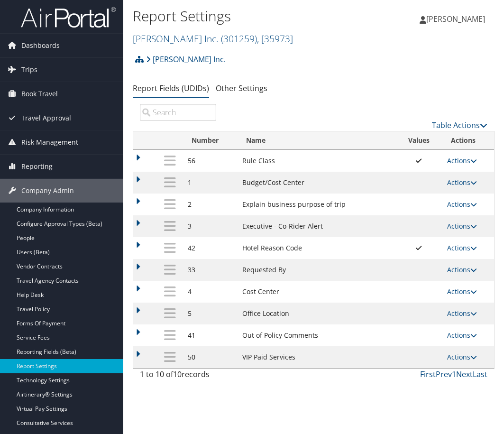 Image resolution: width=504 pixels, height=434 pixels. Describe the element at coordinates (317, 357) in the screenshot. I see `td: VIP Paid Services` at that location.